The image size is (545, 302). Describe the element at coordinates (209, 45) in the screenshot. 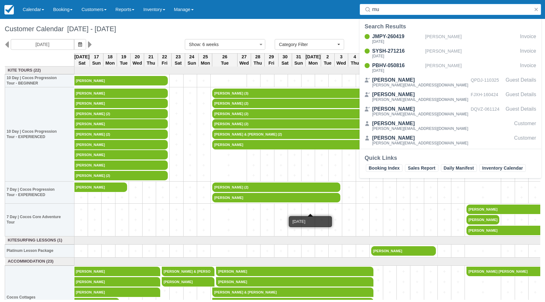

I see `span: : 6 weeks` at that location.